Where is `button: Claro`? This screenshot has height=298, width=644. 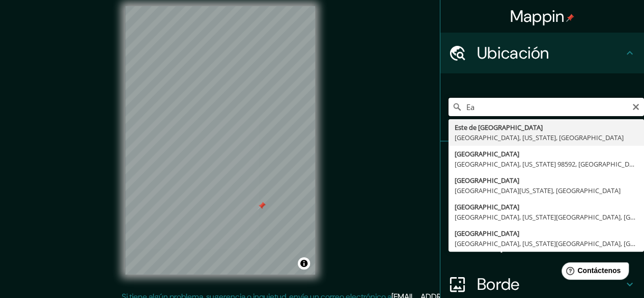
button: Claro is located at coordinates (636, 106).